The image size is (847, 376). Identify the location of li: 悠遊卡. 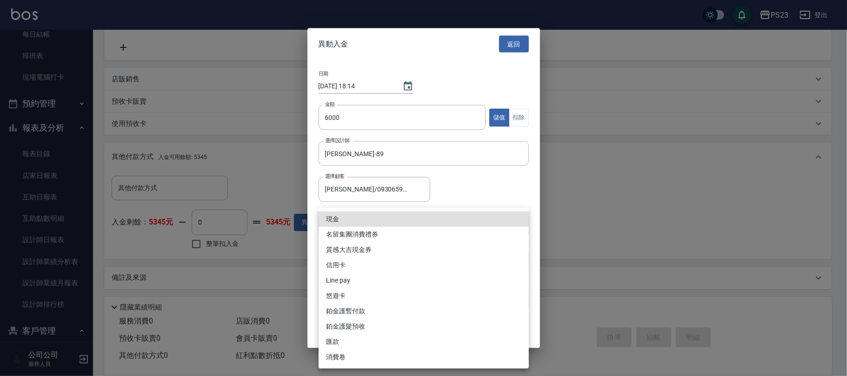
(424, 296).